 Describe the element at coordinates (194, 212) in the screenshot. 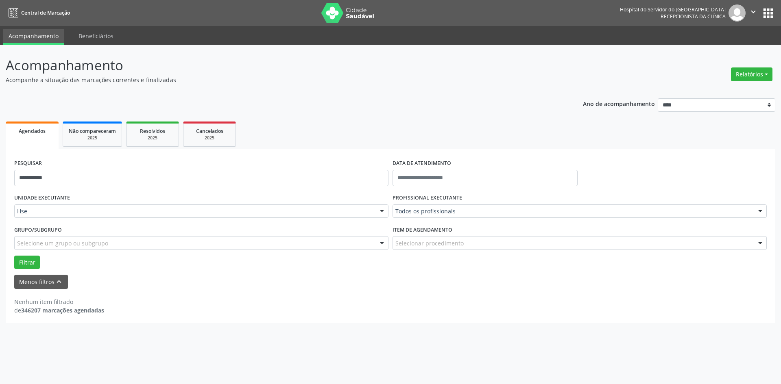

I see `span: Hse` at that location.